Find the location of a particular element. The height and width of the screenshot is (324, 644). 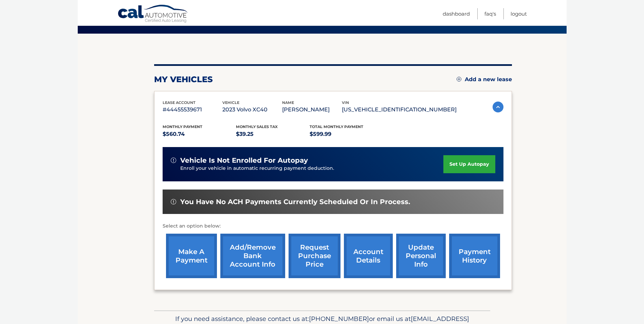

span: Total Monthly Payment is located at coordinates (336, 127).